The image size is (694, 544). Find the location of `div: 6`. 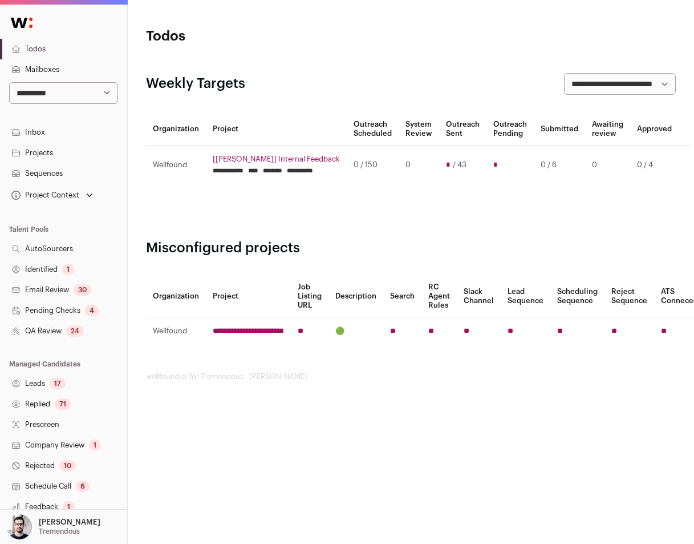

div: 6 is located at coordinates (83, 486).